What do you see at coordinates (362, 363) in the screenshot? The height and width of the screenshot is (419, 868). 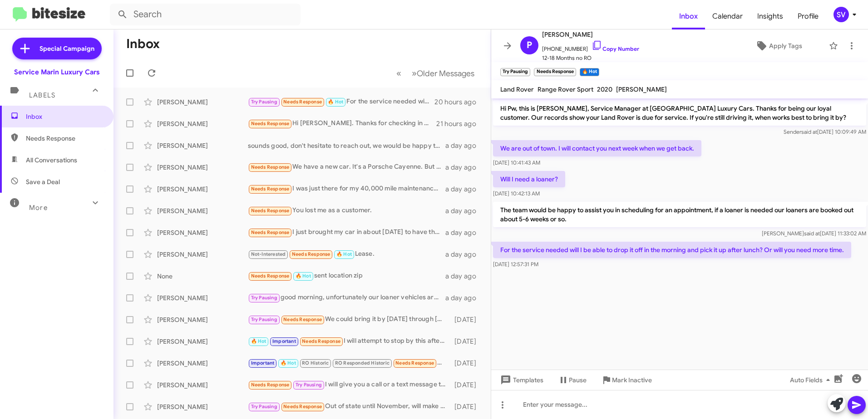 I see `span: RO Responded Historic` at bounding box center [362, 363].